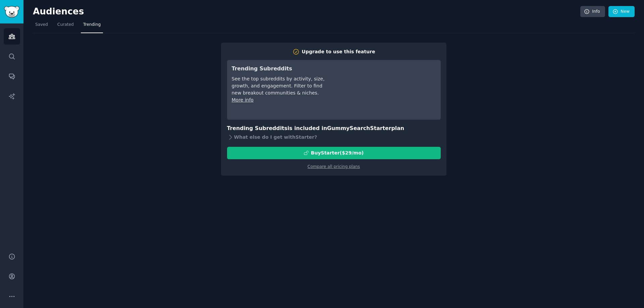 Image resolution: width=644 pixels, height=308 pixels. I want to click on button: BuyStarter($29/mo), so click(334, 153).